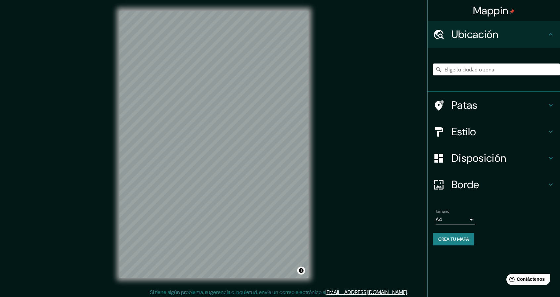  Describe the element at coordinates (494, 185) in the screenshot. I see `div: Borde` at that location.